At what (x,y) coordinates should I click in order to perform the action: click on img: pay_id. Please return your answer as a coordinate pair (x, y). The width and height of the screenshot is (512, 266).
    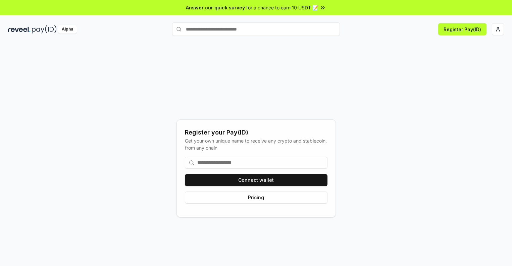
    Looking at the image, I should click on (44, 29).